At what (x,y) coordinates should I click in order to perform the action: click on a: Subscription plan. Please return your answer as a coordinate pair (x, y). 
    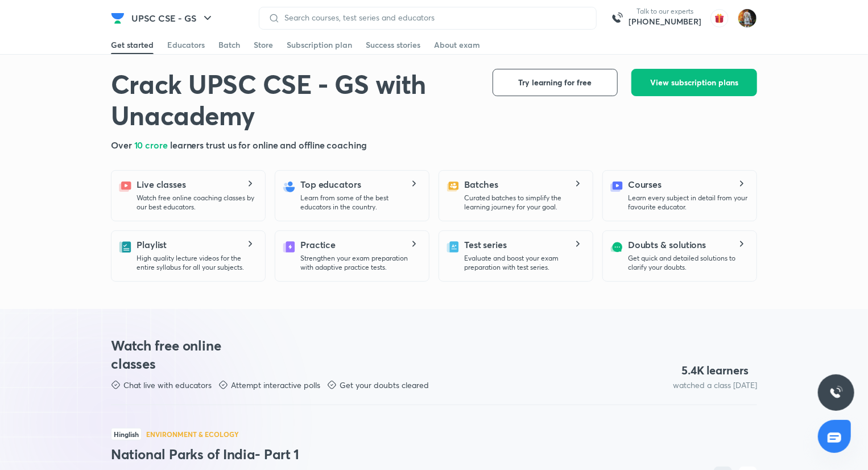
    Looking at the image, I should click on (319, 45).